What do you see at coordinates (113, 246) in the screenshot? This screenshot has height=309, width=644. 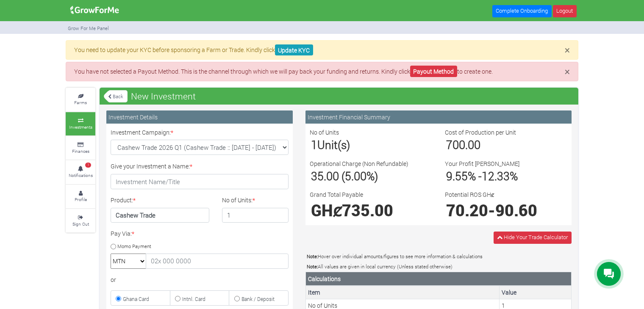 I see `input: Momo Payment` at bounding box center [113, 246].